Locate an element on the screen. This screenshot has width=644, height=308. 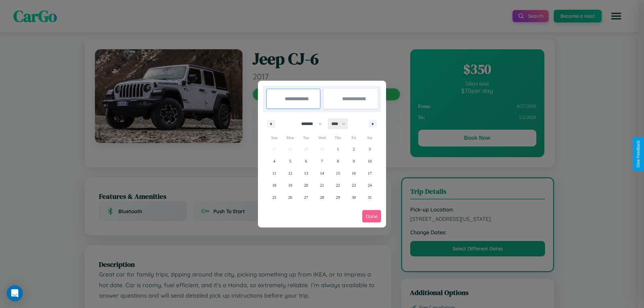
button: 17 is located at coordinates (370, 173).